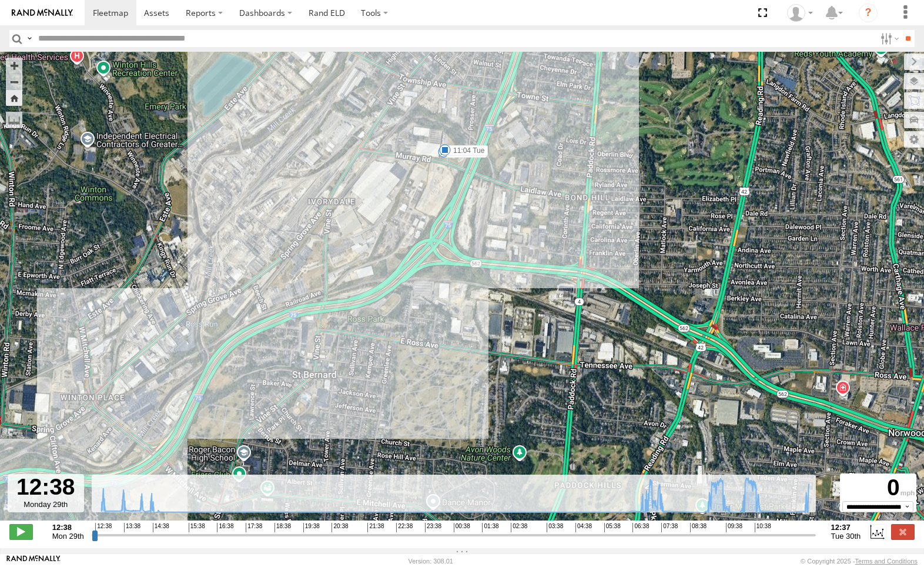 Image resolution: width=924 pixels, height=567 pixels. Describe the element at coordinates (312, 527) in the screenshot. I see `span: 19:38` at that location.